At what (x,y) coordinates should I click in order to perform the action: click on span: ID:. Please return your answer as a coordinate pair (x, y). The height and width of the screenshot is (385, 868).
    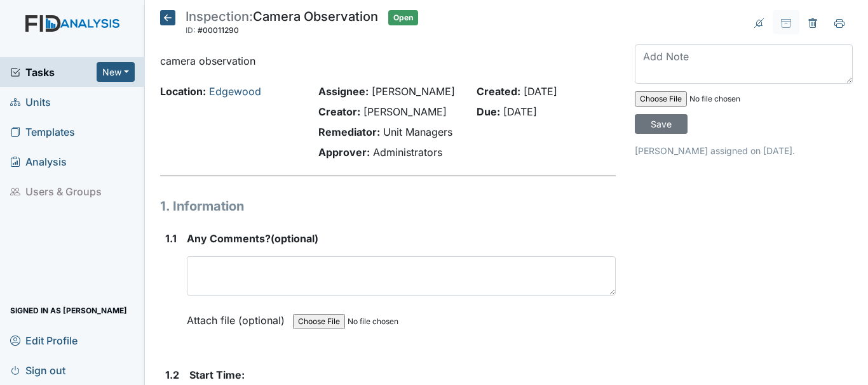
    Looking at the image, I should click on (191, 30).